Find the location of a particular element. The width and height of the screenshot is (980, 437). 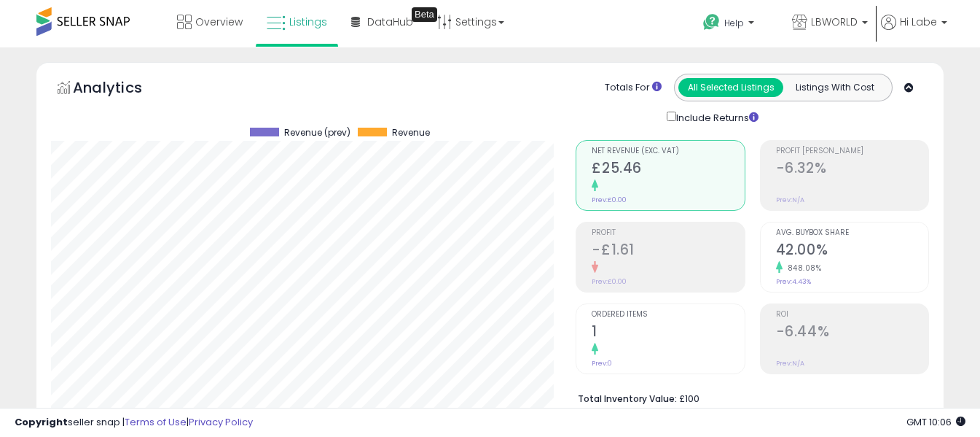

h2: -6.44% is located at coordinates (851, 332).